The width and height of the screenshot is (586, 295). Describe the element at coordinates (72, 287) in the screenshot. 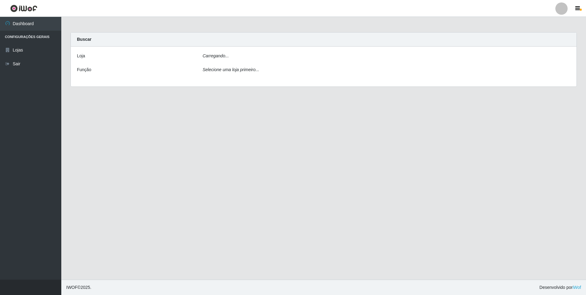

I see `span: IWOF` at that location.